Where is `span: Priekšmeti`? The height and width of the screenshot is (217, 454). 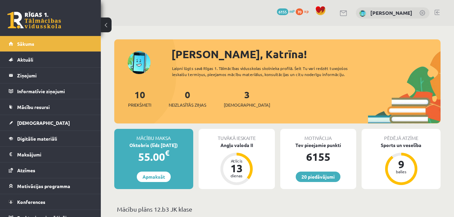
span: Priekšmeti is located at coordinates (139, 105).